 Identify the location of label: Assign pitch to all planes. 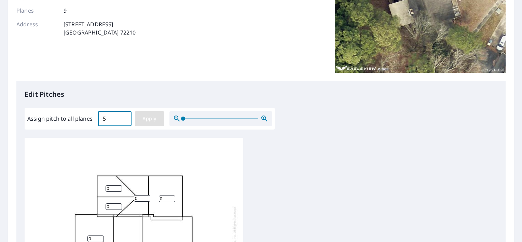
(60, 119).